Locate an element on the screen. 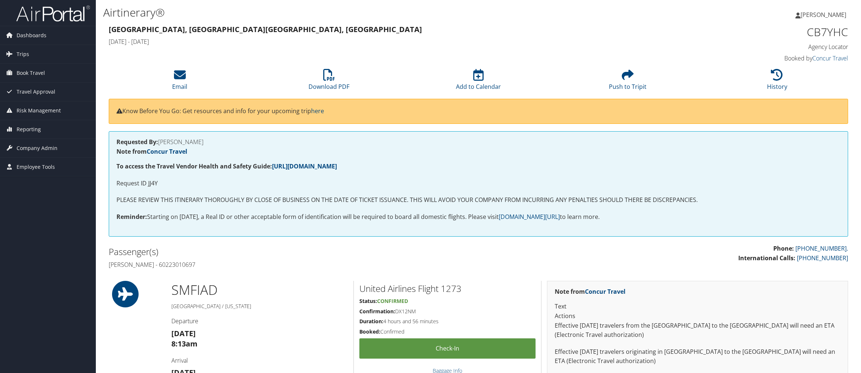  h1: SMF IAD is located at coordinates (259, 290).